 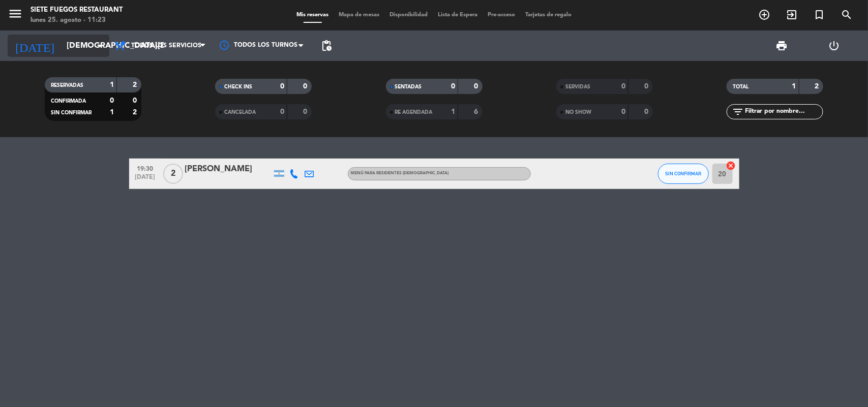 I want to click on strong: 6, so click(x=477, y=112).